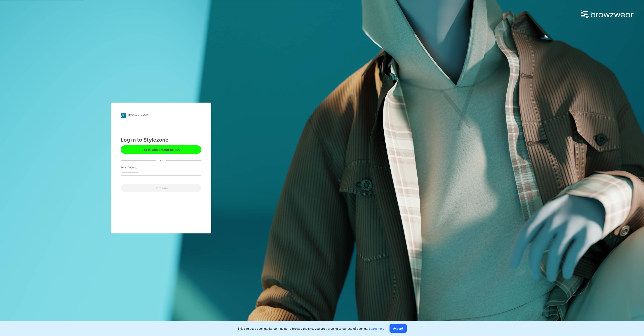  I want to click on div: or, so click(161, 160).